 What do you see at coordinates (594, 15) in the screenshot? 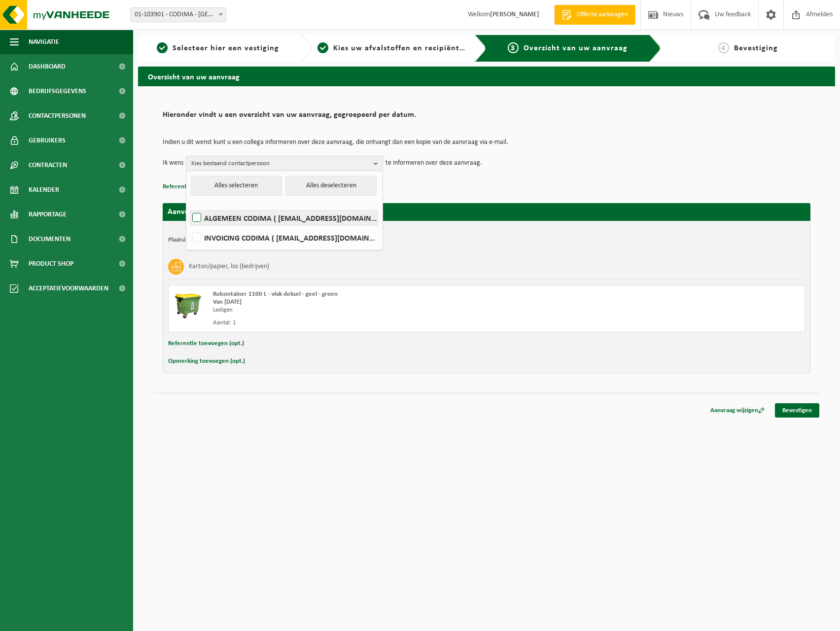
I see `a: Offerte aanvragen` at bounding box center [594, 15].